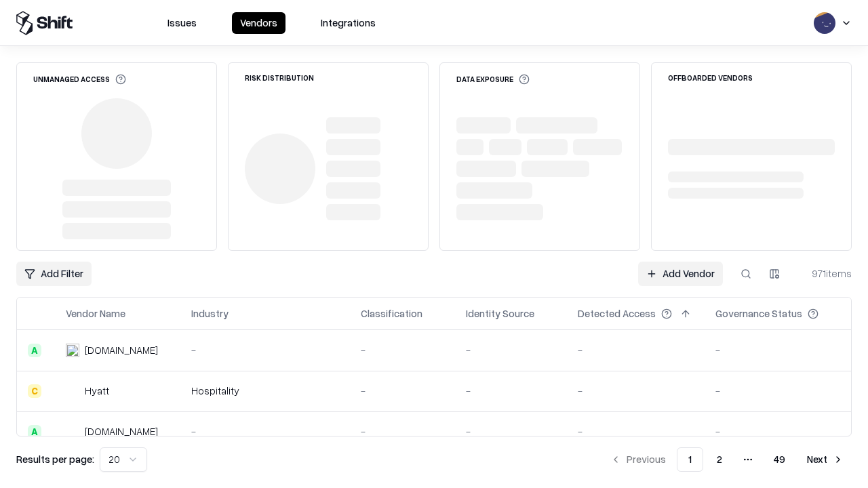  I want to click on div: Governance Status, so click(758, 313).